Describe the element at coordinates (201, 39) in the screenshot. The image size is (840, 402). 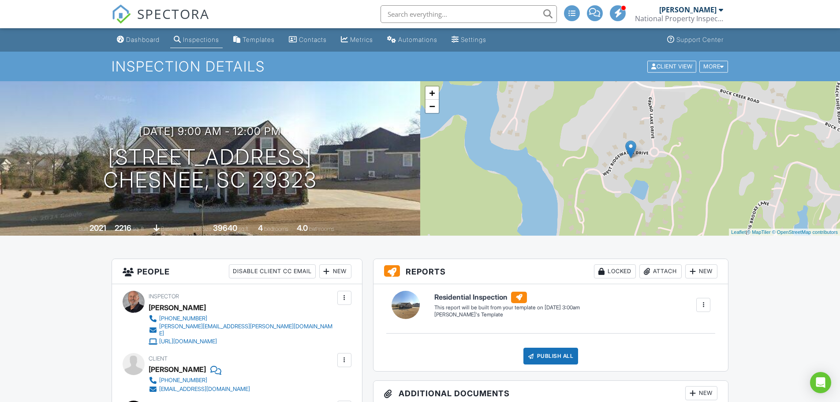
I see `div: Inspections` at that location.